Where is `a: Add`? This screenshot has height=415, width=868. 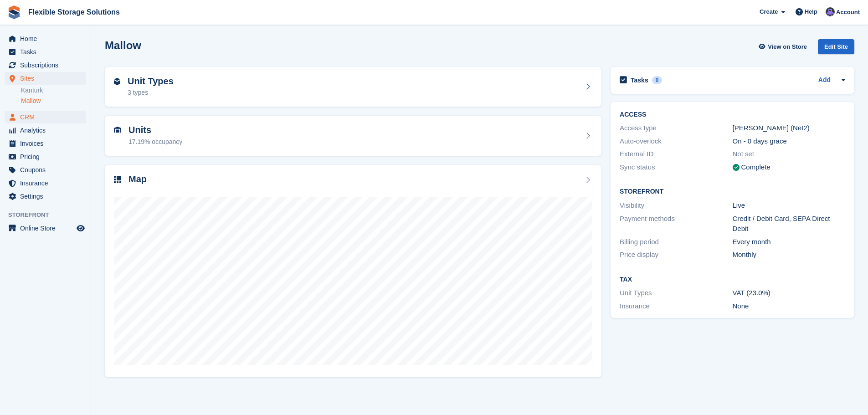 a: Add is located at coordinates (824, 80).